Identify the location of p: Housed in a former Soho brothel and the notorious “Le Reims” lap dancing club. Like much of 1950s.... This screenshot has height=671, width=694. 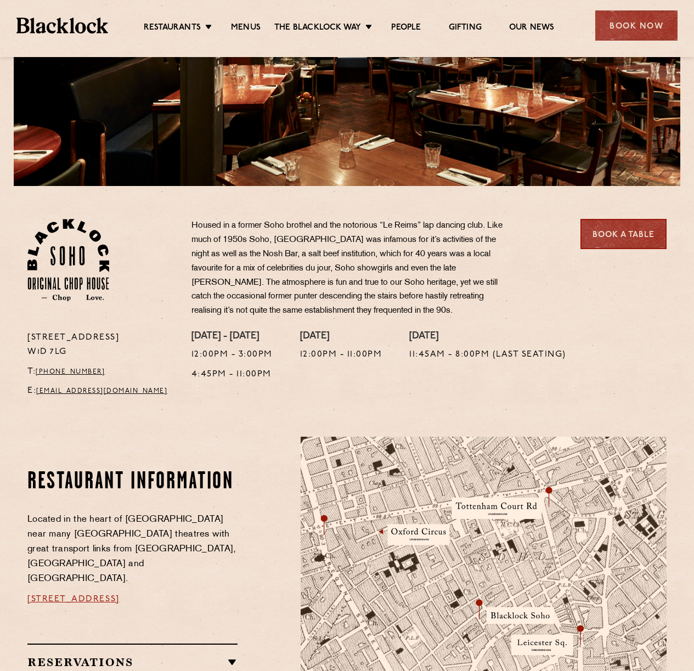
(353, 268).